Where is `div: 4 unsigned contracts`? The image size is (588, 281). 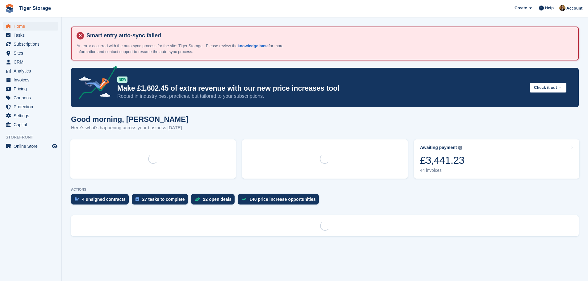 div: 4 unsigned contracts is located at coordinates (104, 200).